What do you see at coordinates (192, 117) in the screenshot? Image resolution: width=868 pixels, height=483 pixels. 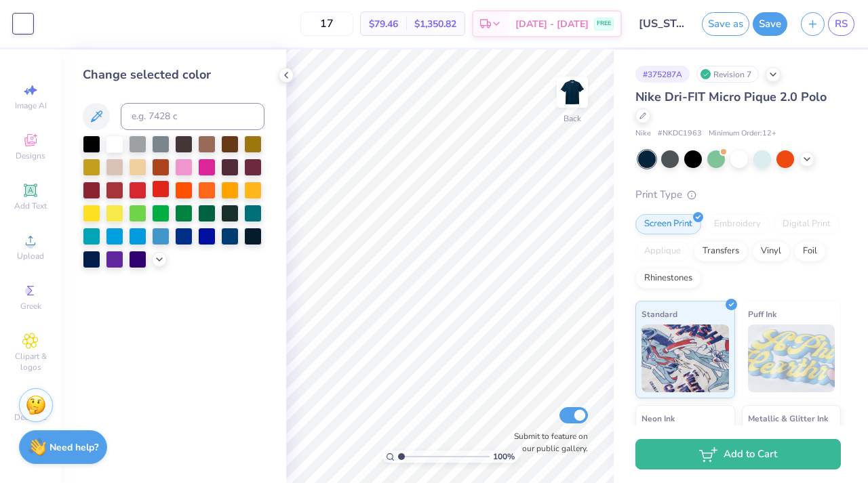 I see `input: e.g. 7428 c` at bounding box center [192, 117].